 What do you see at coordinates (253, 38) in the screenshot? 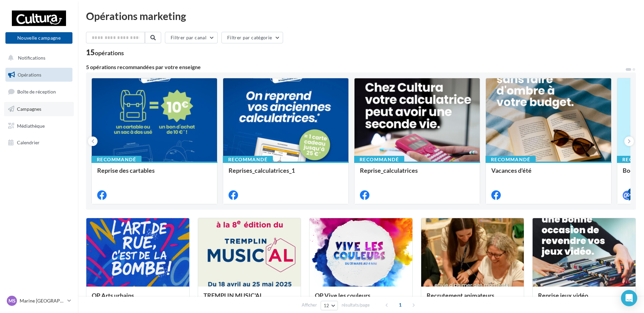
I see `button: Filtrer par catégorie` at bounding box center [253, 38].